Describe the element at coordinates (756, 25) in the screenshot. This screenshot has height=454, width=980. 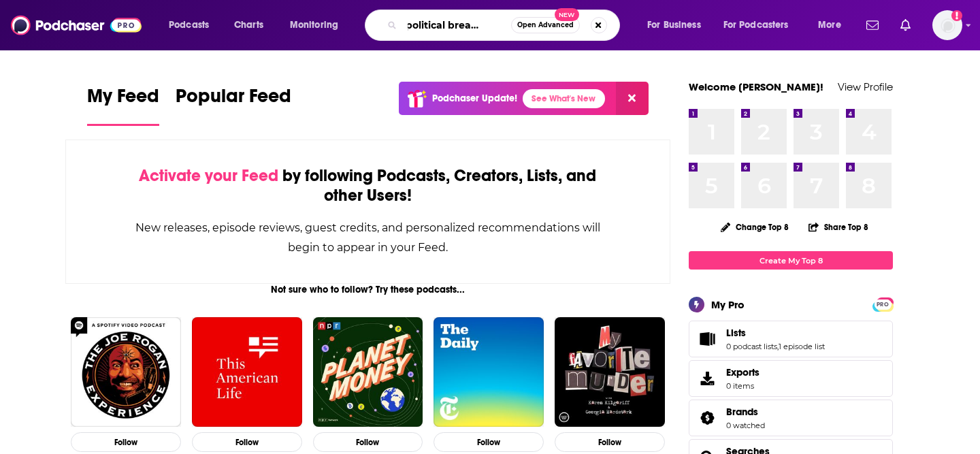
I see `span: For Podcasters` at that location.